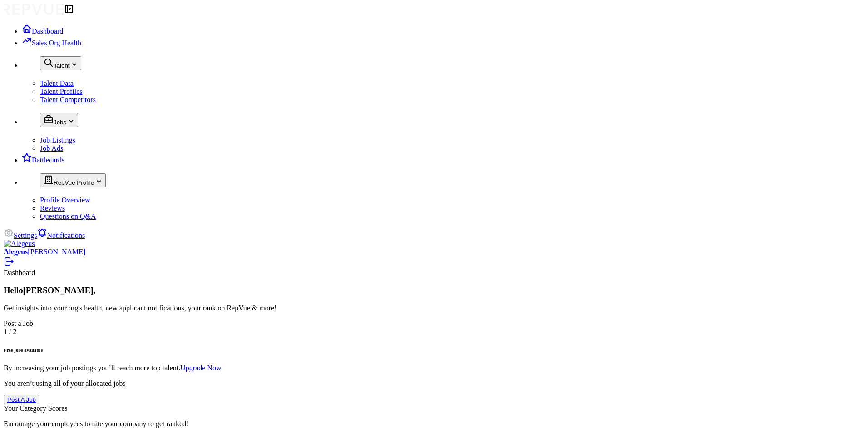 Image resolution: width=868 pixels, height=433 pixels. Describe the element at coordinates (59, 120) in the screenshot. I see `button: Jobs` at that location.